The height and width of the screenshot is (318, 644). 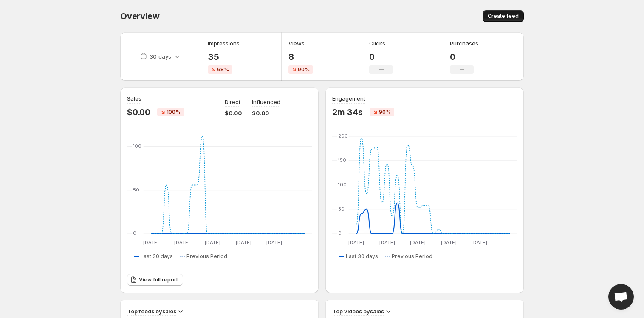 What do you see at coordinates (160, 57) in the screenshot?
I see `p: 30 days` at bounding box center [160, 57].